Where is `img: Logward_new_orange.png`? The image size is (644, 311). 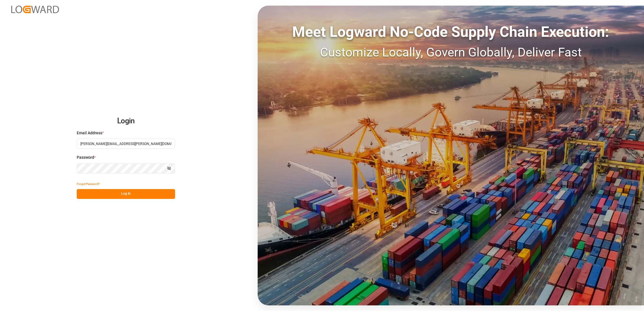 img: Logward_new_orange.png is located at coordinates (35, 9).